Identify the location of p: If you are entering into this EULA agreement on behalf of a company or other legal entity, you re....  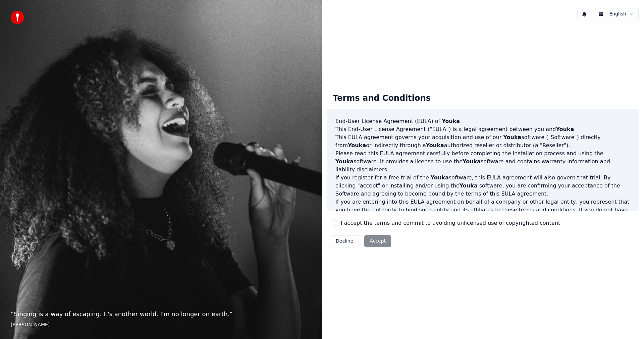
(483, 214).